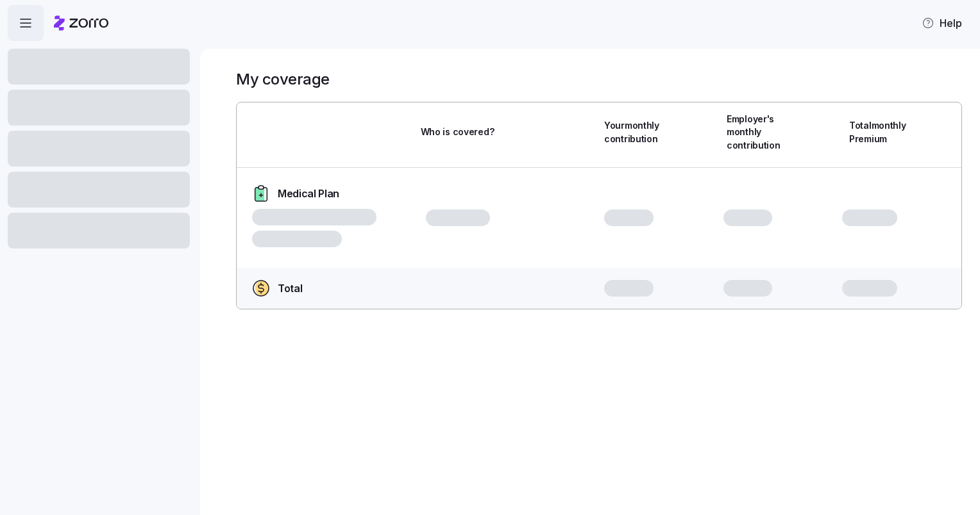 This screenshot has width=980, height=515. What do you see at coordinates (941, 23) in the screenshot?
I see `span: Help` at bounding box center [941, 23].